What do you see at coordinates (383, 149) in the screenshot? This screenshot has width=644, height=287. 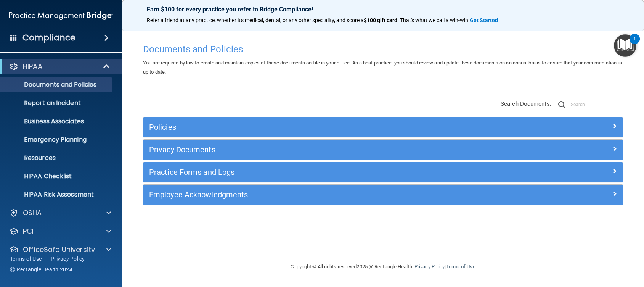 I see `a: Privacy Documents` at bounding box center [383, 149].